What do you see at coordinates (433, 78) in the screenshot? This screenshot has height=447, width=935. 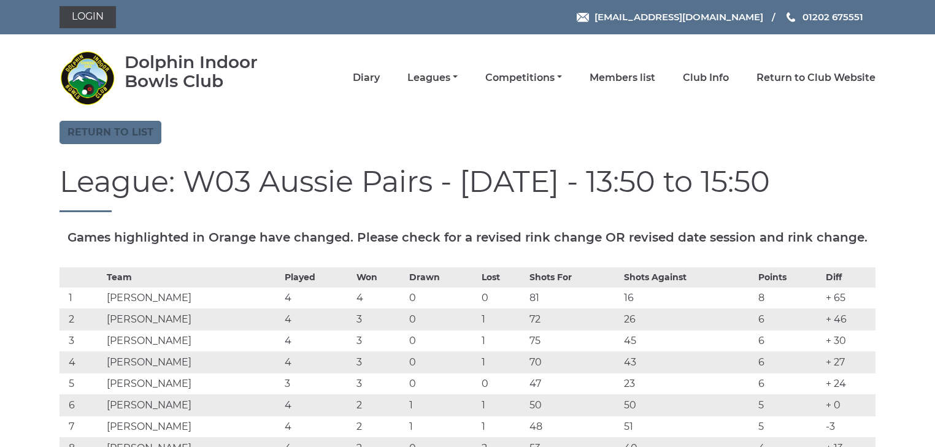 I see `a: Leagues` at bounding box center [433, 78].